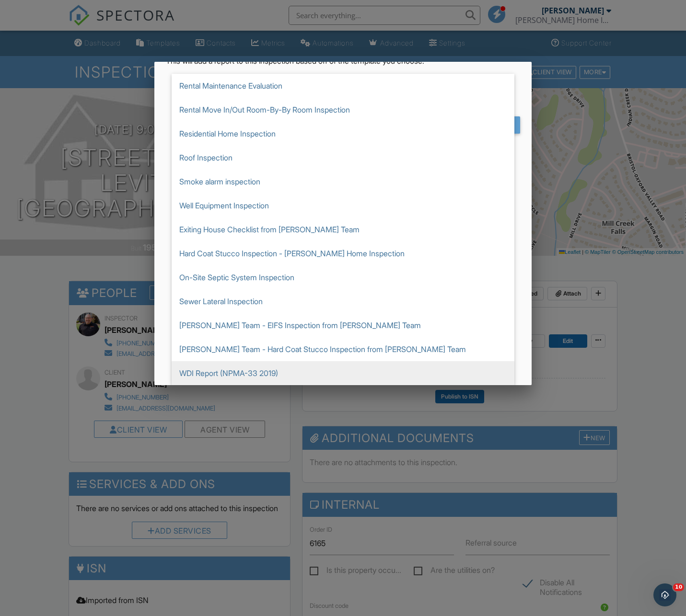 The image size is (686, 616). Describe the element at coordinates (343, 86) in the screenshot. I see `span: Rental Maintenance Evaluation` at that location.